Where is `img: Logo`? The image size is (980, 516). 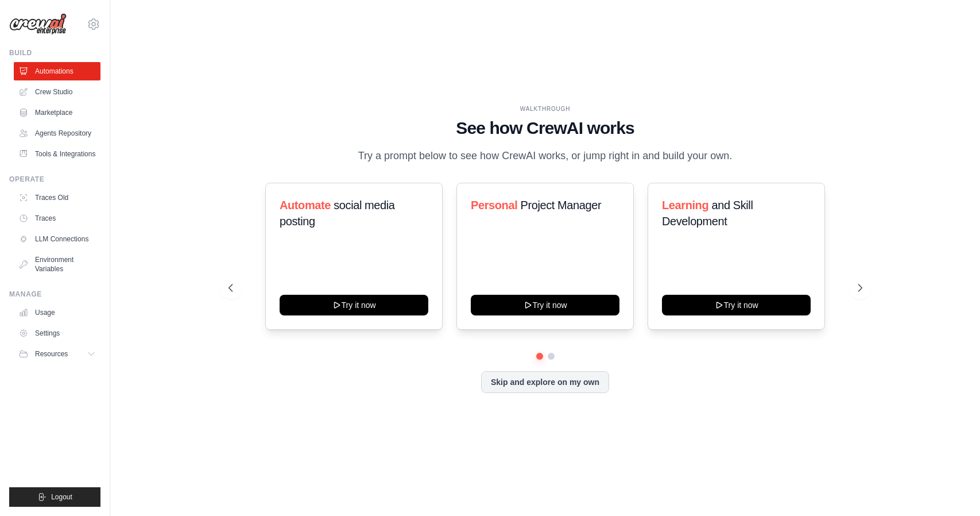
img: Logo is located at coordinates (38, 24).